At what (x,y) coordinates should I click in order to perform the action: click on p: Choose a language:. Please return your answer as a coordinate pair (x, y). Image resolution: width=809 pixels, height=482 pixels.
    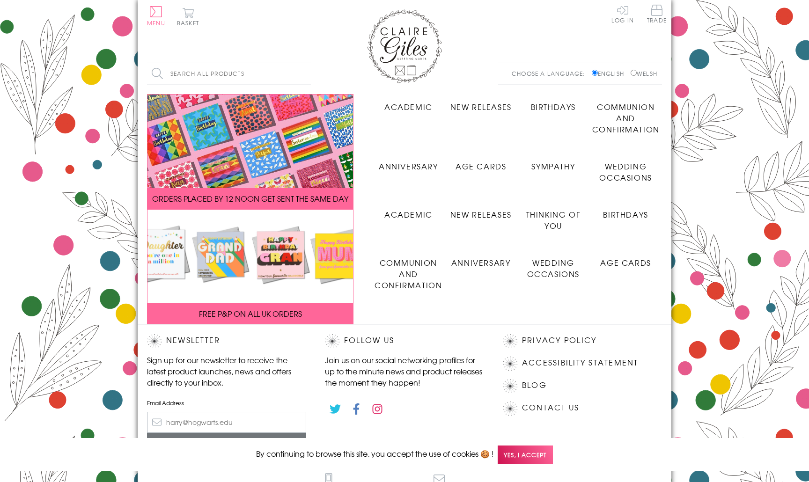
    Looking at the image, I should click on (551, 74).